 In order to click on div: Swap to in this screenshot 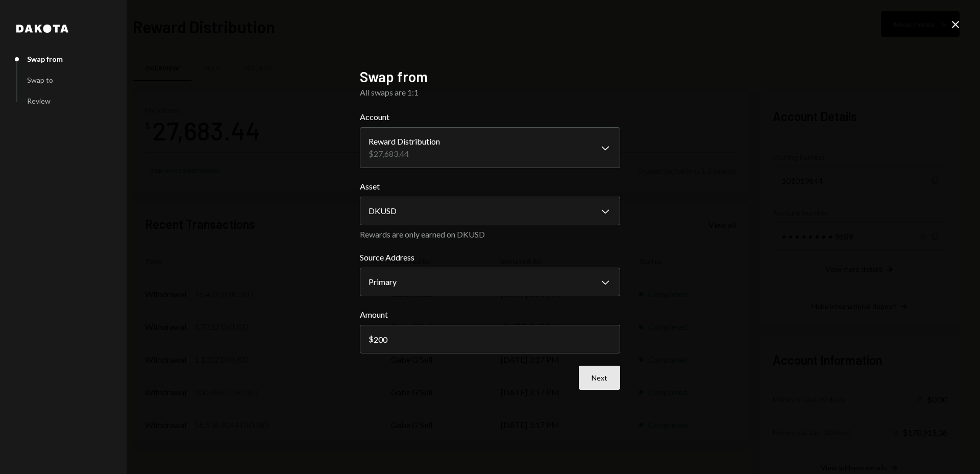, I will do `click(40, 80)`.